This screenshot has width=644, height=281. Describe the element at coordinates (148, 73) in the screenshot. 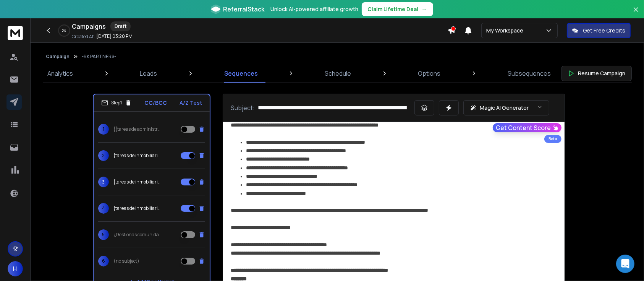

I see `p: Leads` at that location.